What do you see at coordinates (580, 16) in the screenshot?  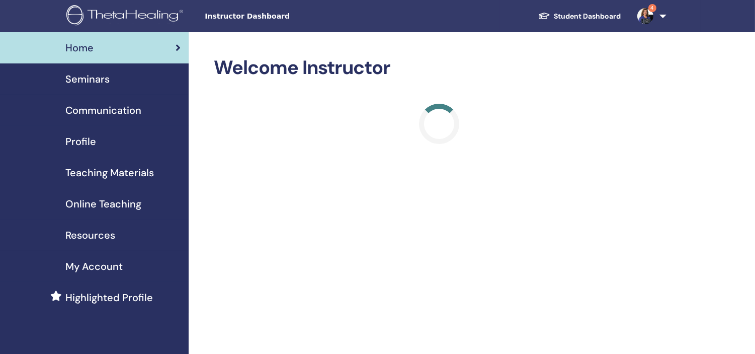 I see `a: Student Dashboard` at bounding box center [580, 16].